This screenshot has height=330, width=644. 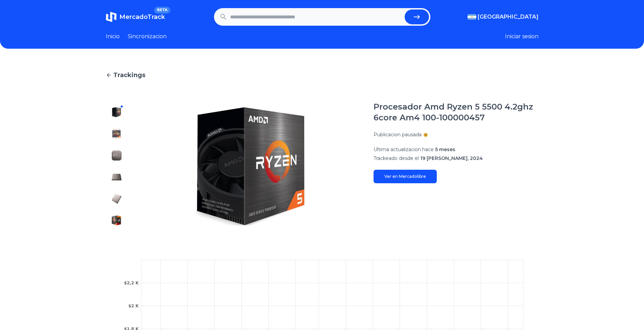 I want to click on span: Ultima actualizacion hace, so click(x=404, y=150).